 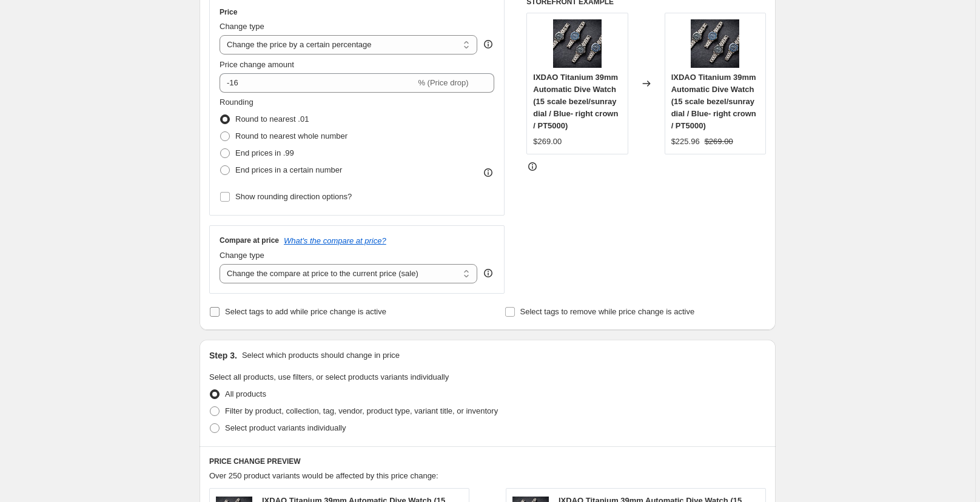 What do you see at coordinates (245, 394) in the screenshot?
I see `span: All products` at bounding box center [245, 394].